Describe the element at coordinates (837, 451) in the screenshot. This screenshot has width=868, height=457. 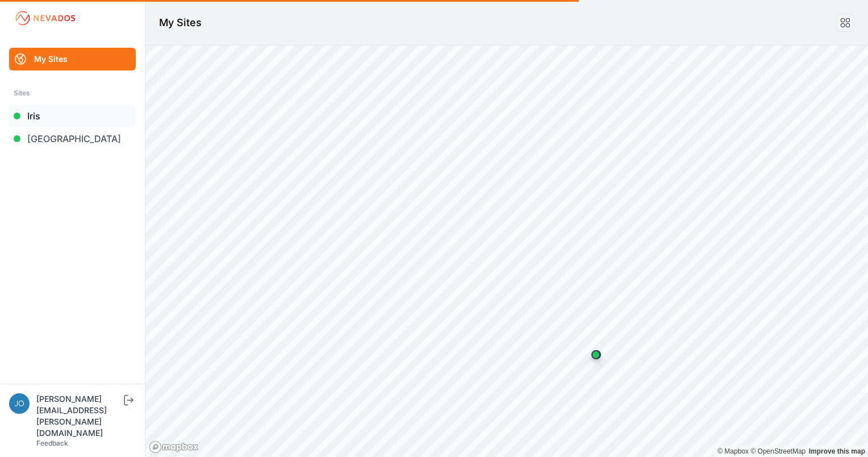
I see `a: Map feedback` at that location.